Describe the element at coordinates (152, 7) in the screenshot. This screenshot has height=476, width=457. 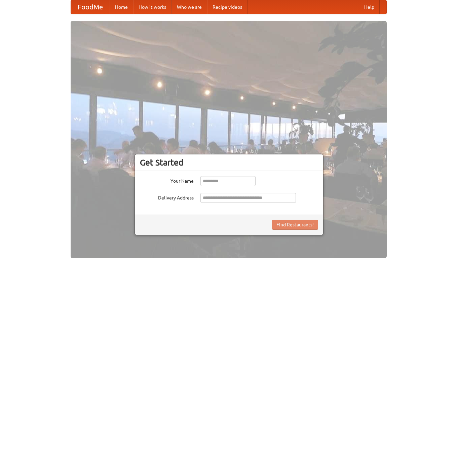
I see `a: How it works` at that location.